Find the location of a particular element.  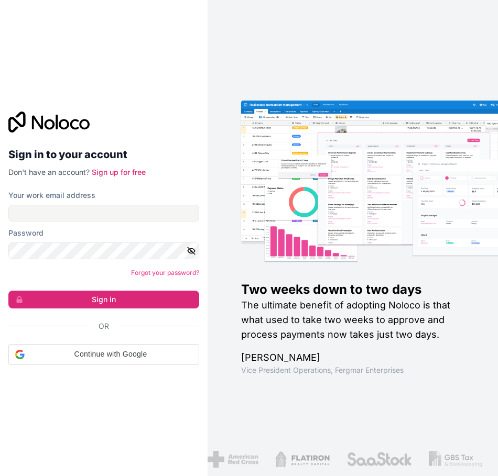

img: /assets/gbstax-C-GtDUiK.png is located at coordinates (455, 459).